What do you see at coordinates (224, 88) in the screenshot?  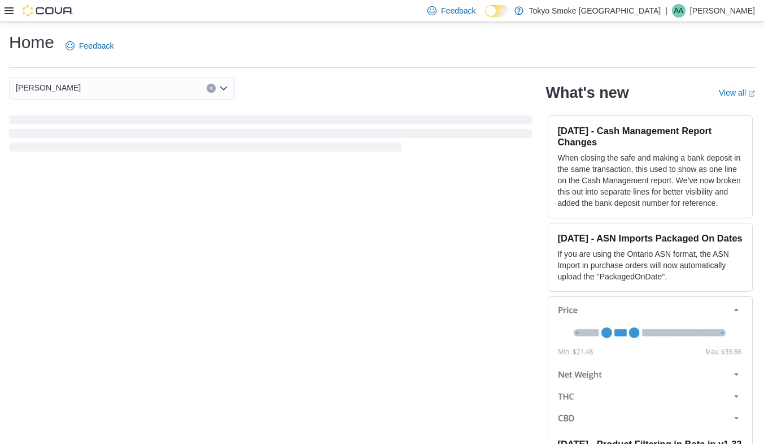 I see `button: Open list of options` at bounding box center [224, 88].